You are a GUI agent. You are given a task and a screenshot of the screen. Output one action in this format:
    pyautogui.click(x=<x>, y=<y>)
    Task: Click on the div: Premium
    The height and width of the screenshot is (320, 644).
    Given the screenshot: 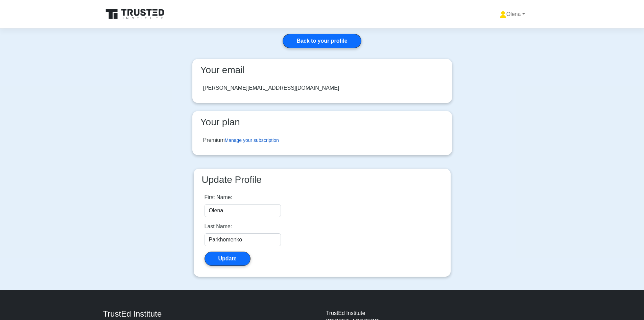 What is the action you would take?
    pyautogui.click(x=241, y=140)
    